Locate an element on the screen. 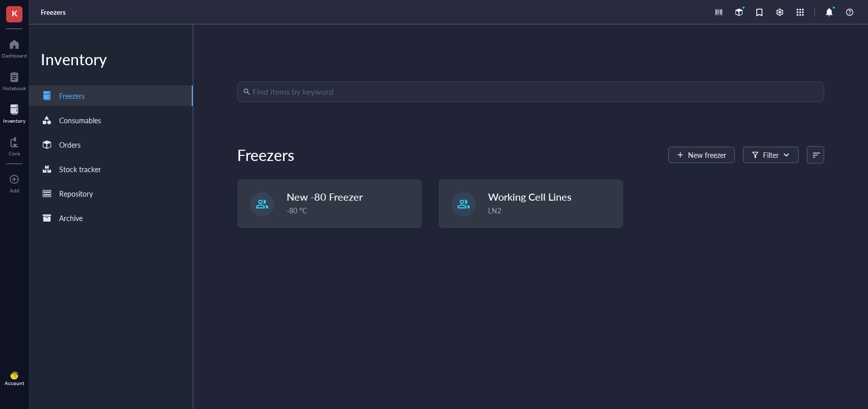  div: Add is located at coordinates (14, 191).